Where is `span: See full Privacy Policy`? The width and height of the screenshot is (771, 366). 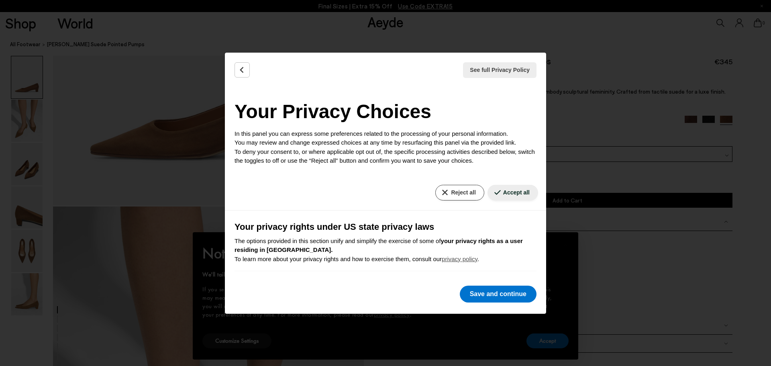
span: See full Privacy Policy is located at coordinates (500, 70).